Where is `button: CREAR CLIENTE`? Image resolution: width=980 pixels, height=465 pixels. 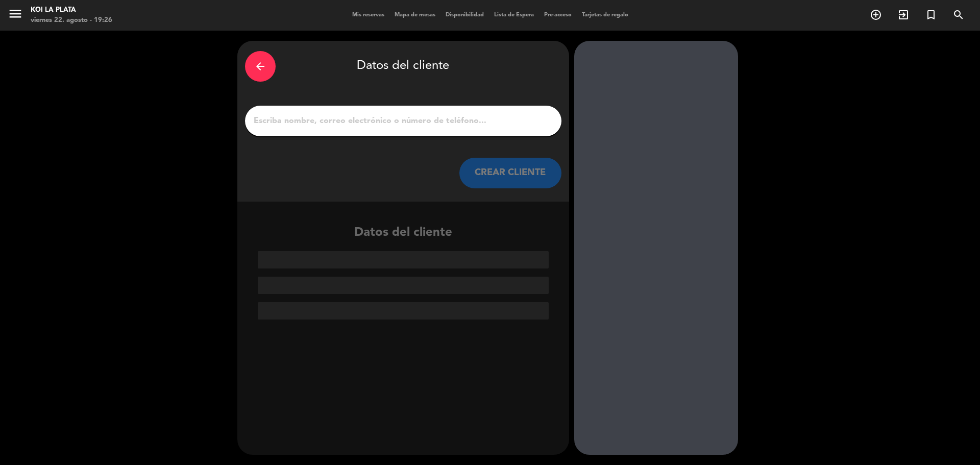
button: CREAR CLIENTE is located at coordinates (511, 173).